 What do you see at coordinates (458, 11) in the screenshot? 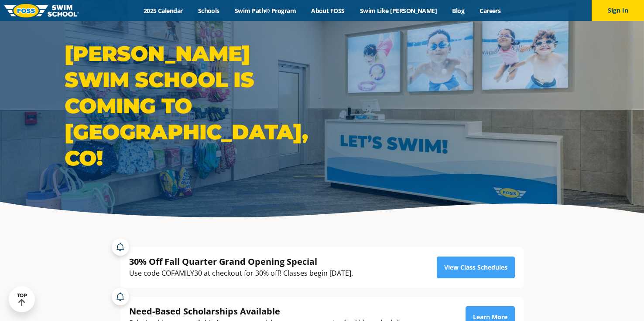
I see `a: Blog` at bounding box center [458, 11].